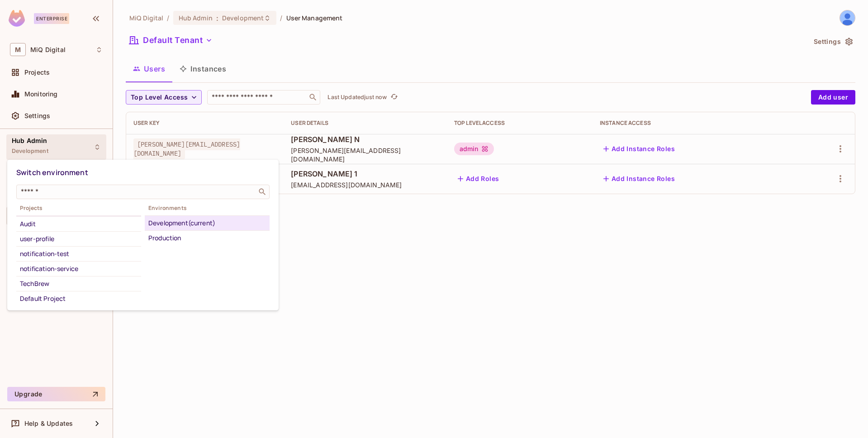  Describe the element at coordinates (52, 172) in the screenshot. I see `span: Switch environment` at that location.